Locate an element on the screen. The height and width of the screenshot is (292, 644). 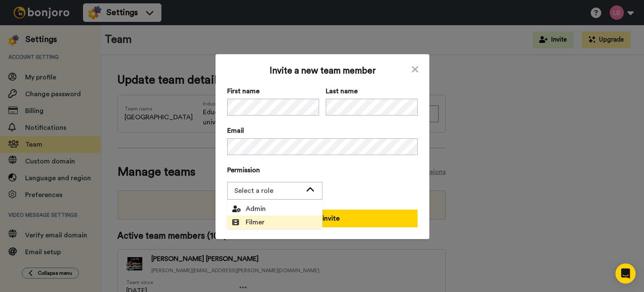
button: Send invite is located at coordinates (323, 218).